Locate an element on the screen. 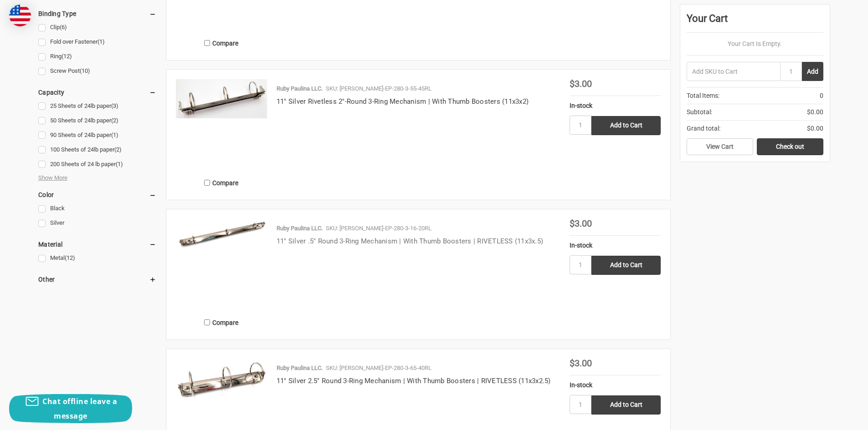 The width and height of the screenshot is (868, 430). img: 11" Silver .5" Round 3-Ring Mechanism | With Thumb Boosters | RIVETLESS (11x3x.5) is located at coordinates (222, 234).